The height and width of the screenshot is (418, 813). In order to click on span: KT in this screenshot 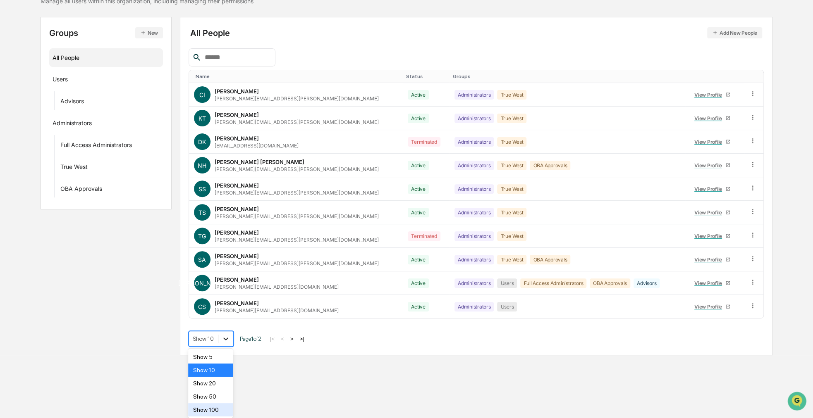, I will do `click(202, 118)`.